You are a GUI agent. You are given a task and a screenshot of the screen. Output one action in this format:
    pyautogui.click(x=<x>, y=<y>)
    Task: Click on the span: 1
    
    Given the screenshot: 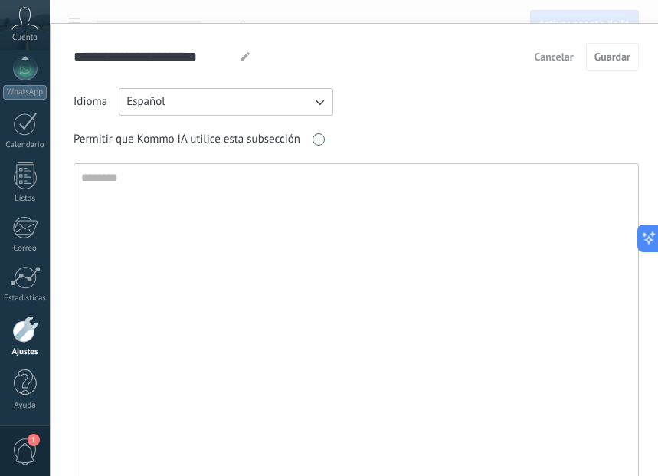 What is the action you would take?
    pyautogui.click(x=34, y=440)
    